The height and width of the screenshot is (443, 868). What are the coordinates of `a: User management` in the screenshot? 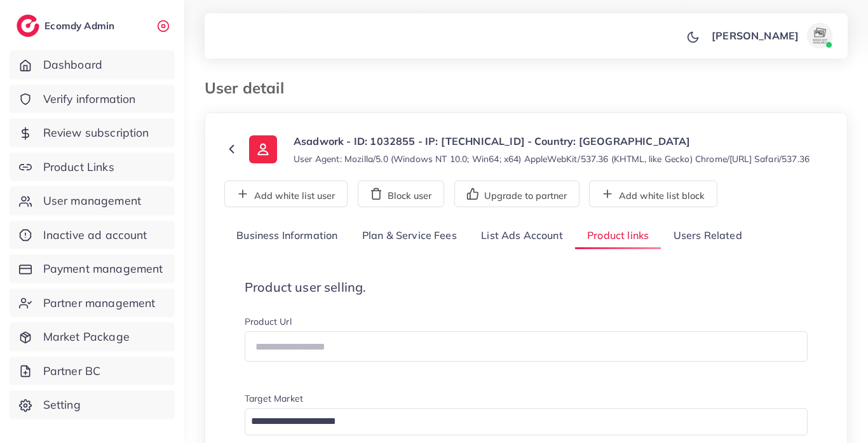 It's located at (92, 201).